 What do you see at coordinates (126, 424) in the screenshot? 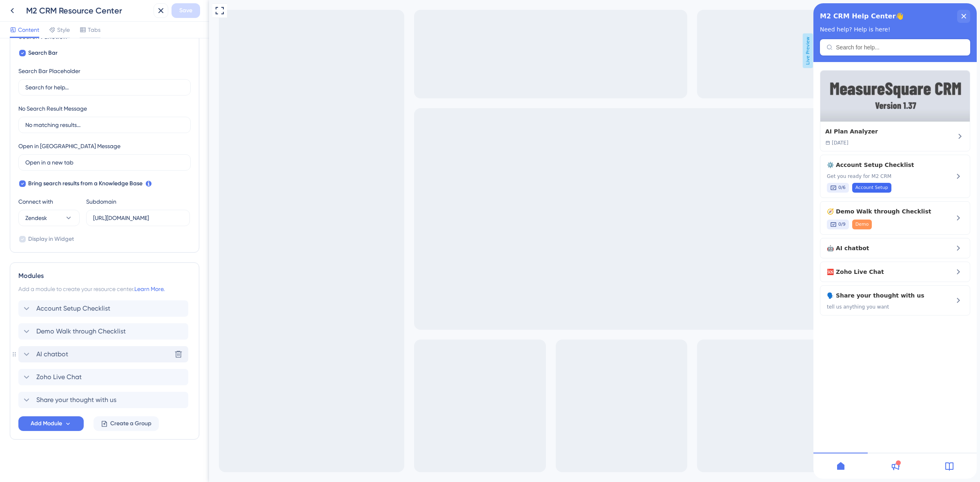
I see `button: Create a Group` at bounding box center [126, 424].